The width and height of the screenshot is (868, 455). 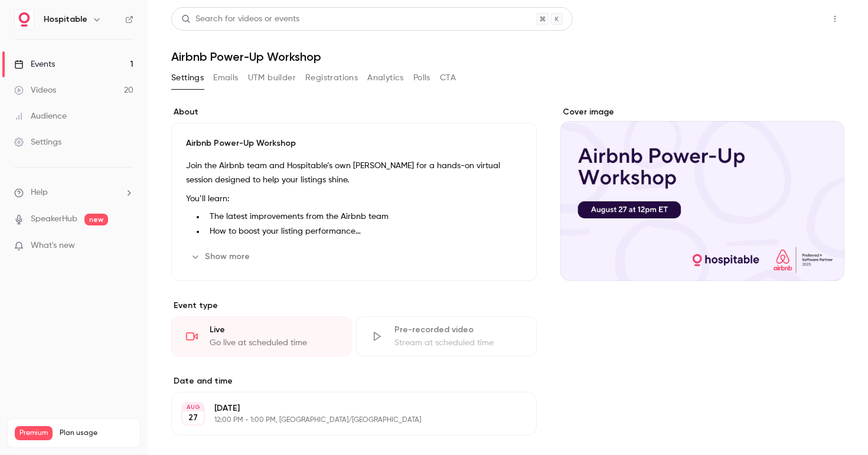 What do you see at coordinates (386, 78) in the screenshot?
I see `button: Analytics` at bounding box center [386, 78].